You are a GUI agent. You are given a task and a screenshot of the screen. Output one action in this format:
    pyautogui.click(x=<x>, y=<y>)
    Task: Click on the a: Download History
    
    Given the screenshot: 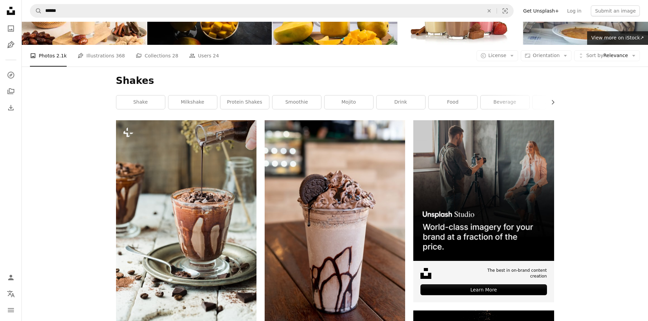 What is the action you would take?
    pyautogui.click(x=11, y=108)
    